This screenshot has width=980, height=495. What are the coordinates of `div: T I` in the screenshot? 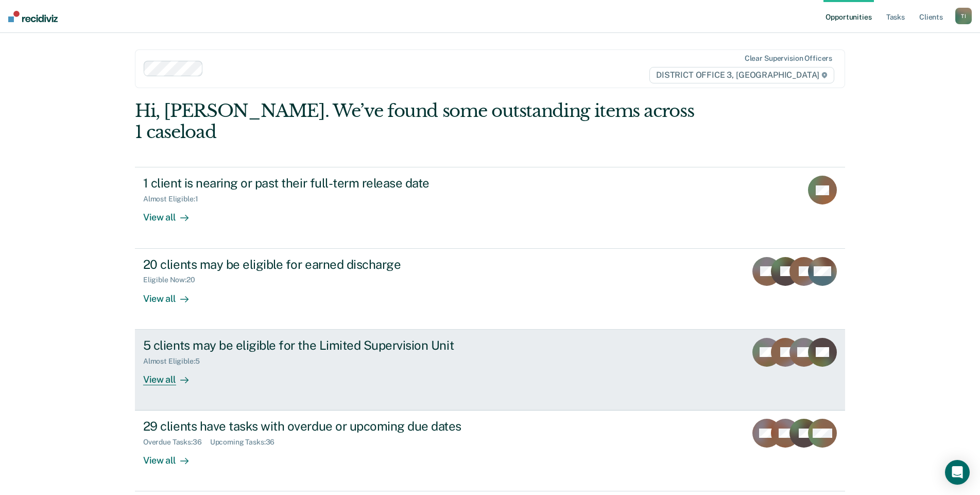 It's located at (964, 16).